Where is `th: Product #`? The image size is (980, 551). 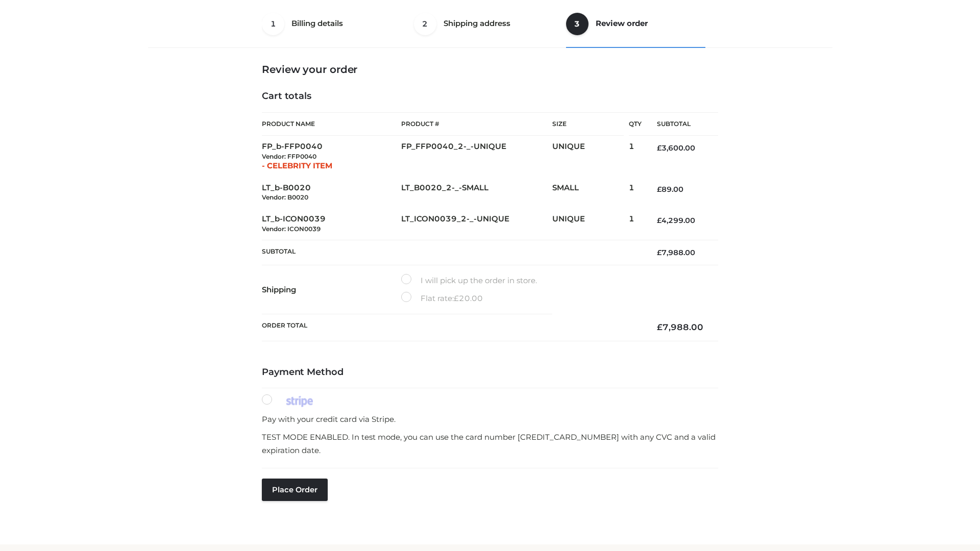 th: Product # is located at coordinates (477, 124).